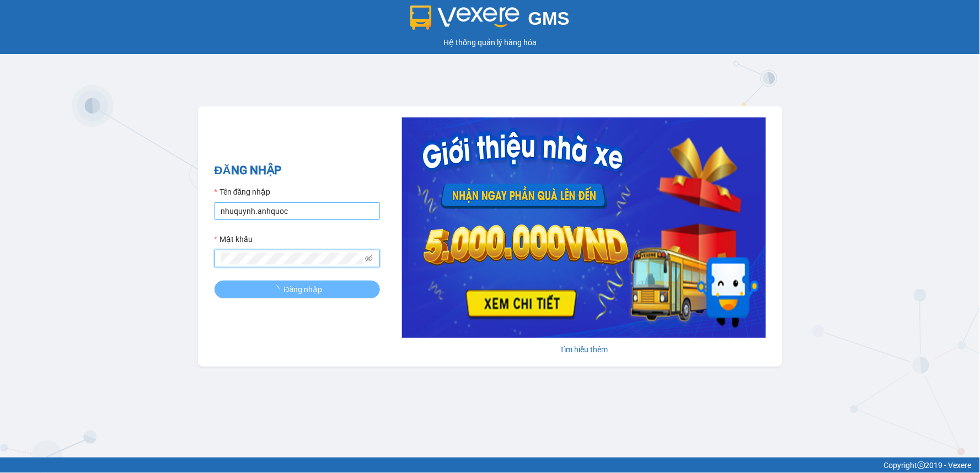  I want to click on span: copyright, so click(921, 465).